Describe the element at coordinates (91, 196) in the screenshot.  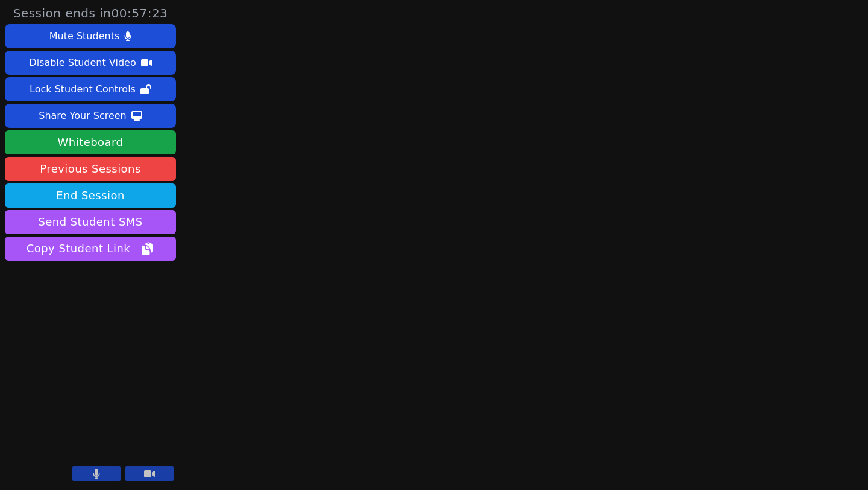
I see `button: End Session` at that location.